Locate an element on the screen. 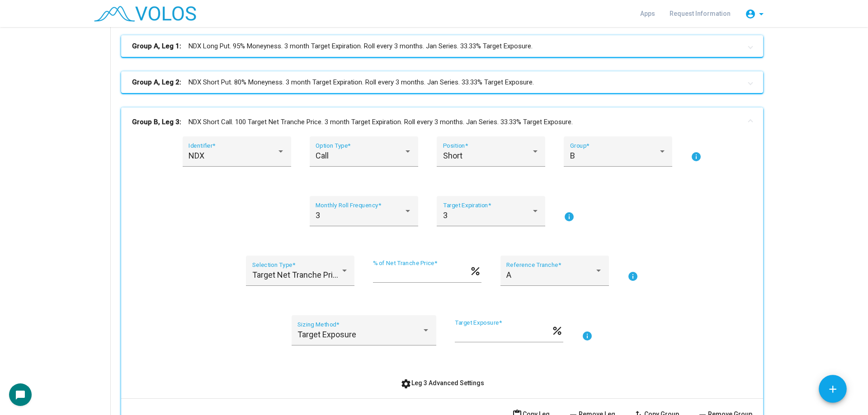 Image resolution: width=868 pixels, height=415 pixels. span: Call is located at coordinates (321, 156).